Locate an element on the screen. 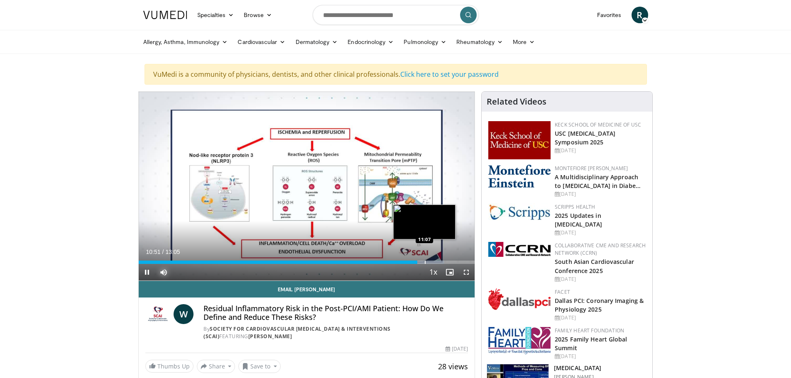 The width and height of the screenshot is (791, 378). a: R is located at coordinates (640, 15).